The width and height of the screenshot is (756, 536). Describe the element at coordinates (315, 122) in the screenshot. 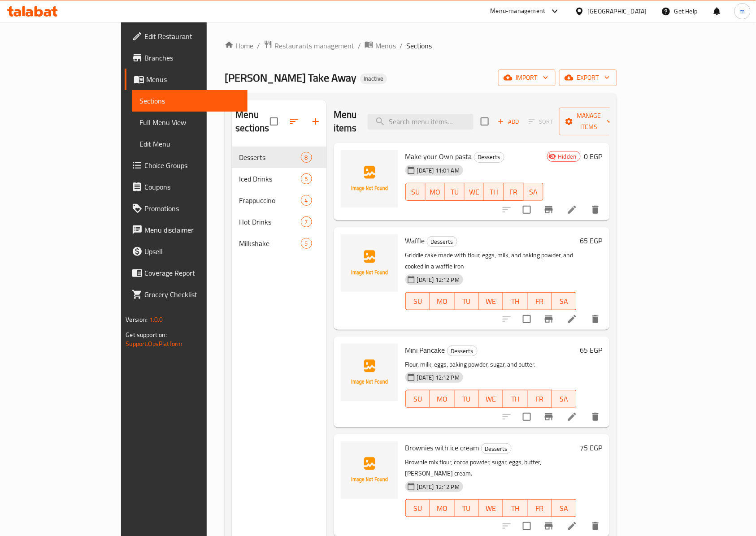

I see `button: Add section` at that location.